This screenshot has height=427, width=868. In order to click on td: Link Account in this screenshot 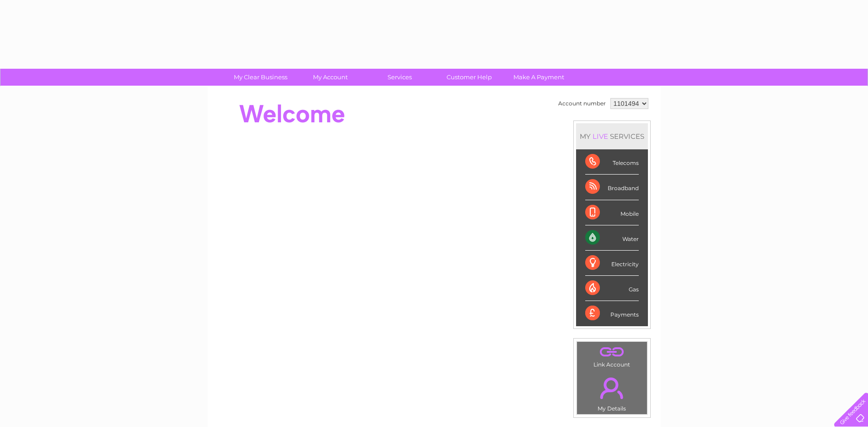, I will do `click(612, 356)`.